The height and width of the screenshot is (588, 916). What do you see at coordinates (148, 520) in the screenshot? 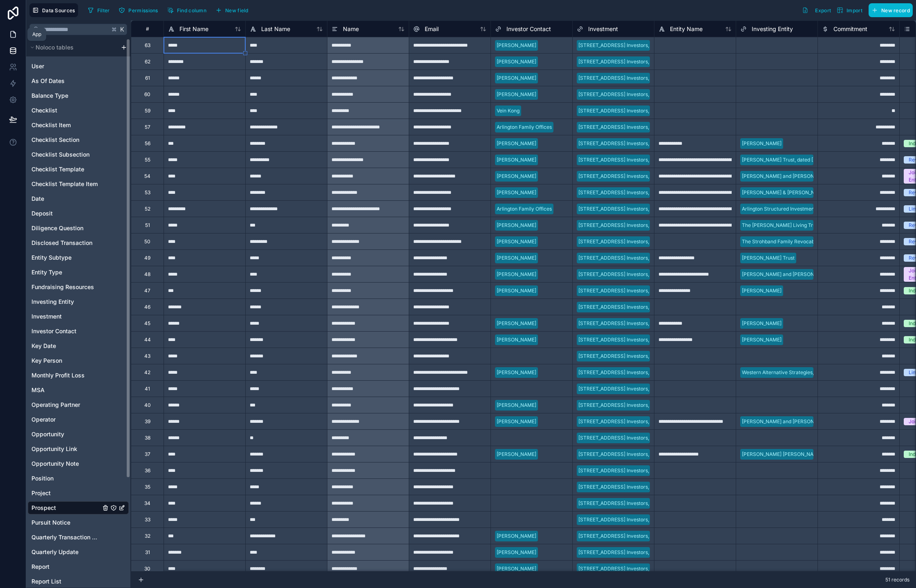
I see `div: 33` at bounding box center [148, 520].